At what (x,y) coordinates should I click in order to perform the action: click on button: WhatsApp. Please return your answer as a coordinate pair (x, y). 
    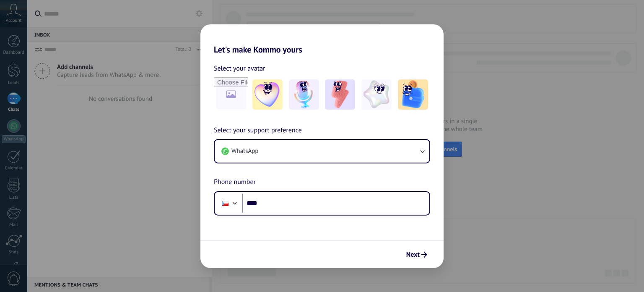
    Looking at the image, I should click on (322, 151).